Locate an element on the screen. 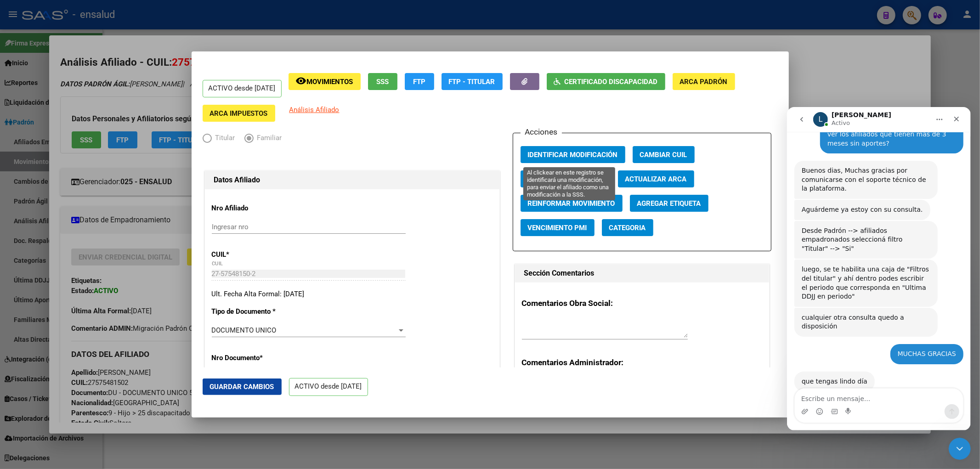 Image resolution: width=980 pixels, height=469 pixels. h1: Datos Afiliado is located at coordinates (352, 180).